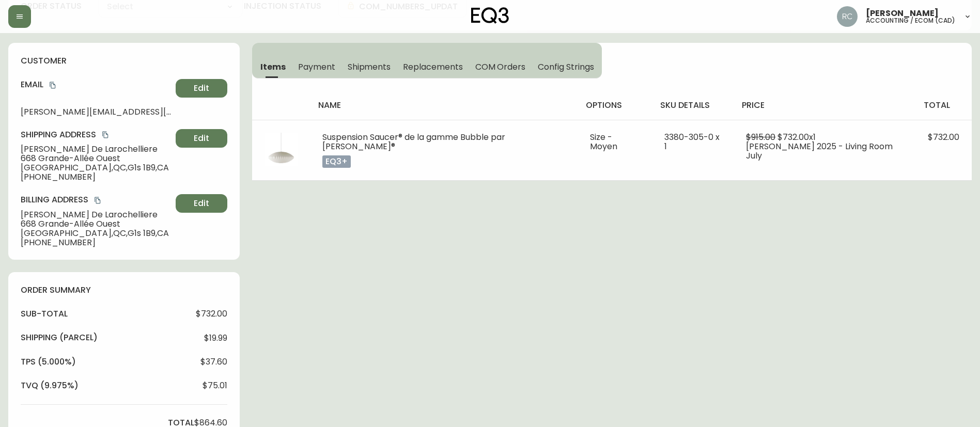  Describe the element at coordinates (124, 61) in the screenshot. I see `h4: customer` at that location.